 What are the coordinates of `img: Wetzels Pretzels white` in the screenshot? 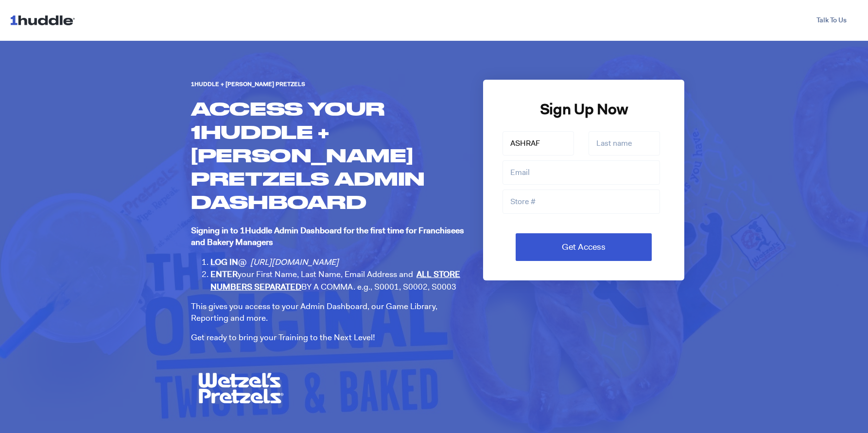 It's located at (239, 389).